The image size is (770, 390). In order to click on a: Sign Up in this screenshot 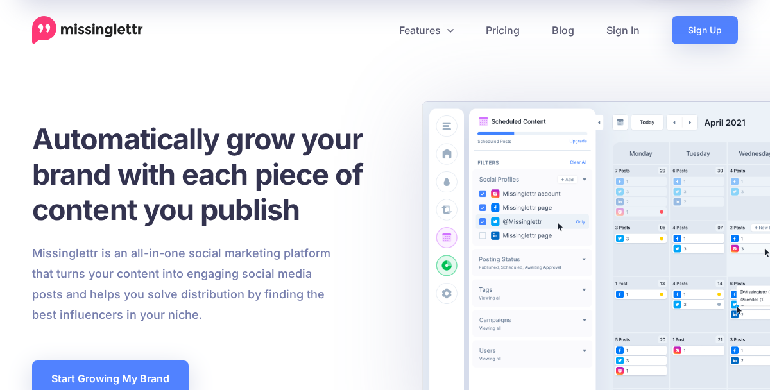, I will do `click(704, 30)`.